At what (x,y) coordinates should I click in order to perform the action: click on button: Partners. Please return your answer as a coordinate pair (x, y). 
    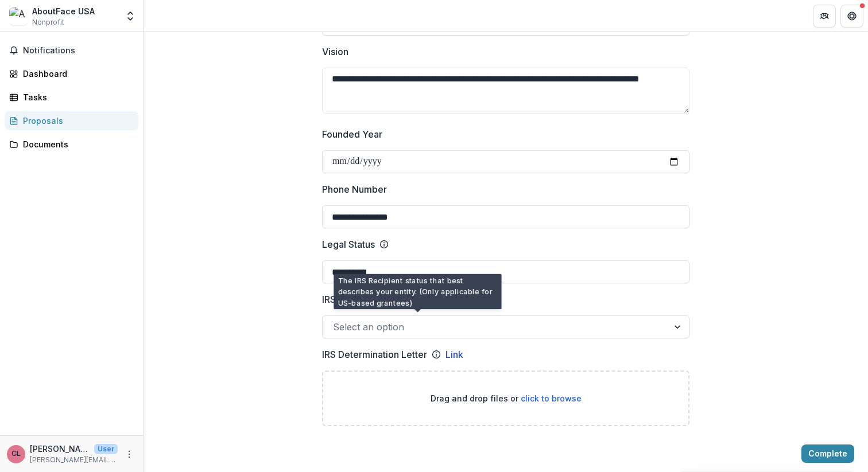
    Looking at the image, I should click on (824, 16).